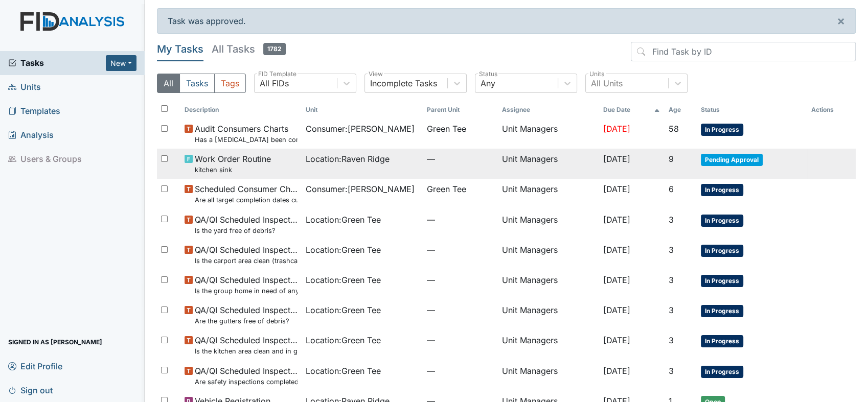 The image size is (868, 402). I want to click on small: Are the gutters free of debris?, so click(246, 321).